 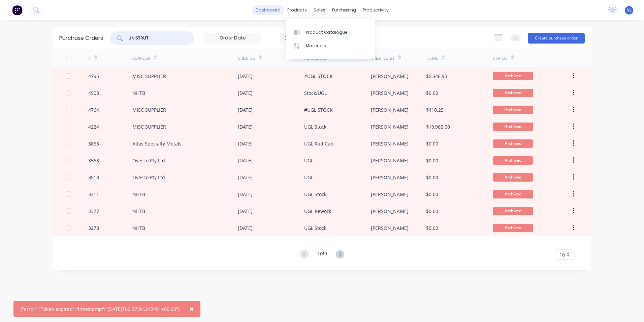 I want to click on div: 3513, so click(x=93, y=177).